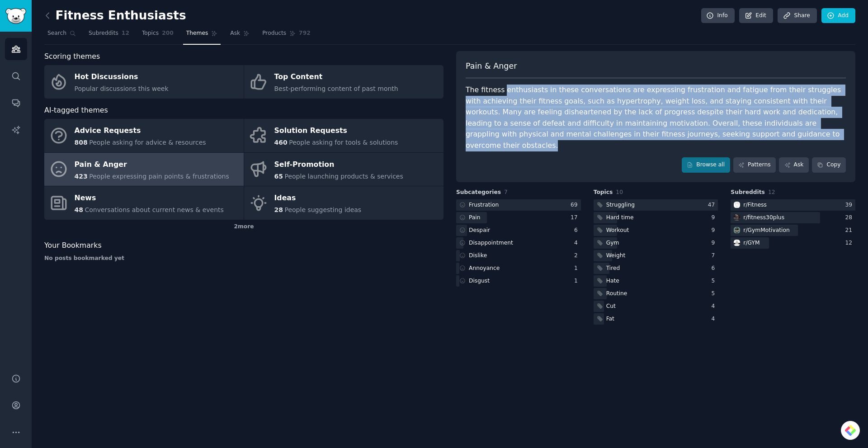 The height and width of the screenshot is (448, 868). What do you see at coordinates (656, 281) in the screenshot?
I see `a: Hate5` at bounding box center [656, 281].